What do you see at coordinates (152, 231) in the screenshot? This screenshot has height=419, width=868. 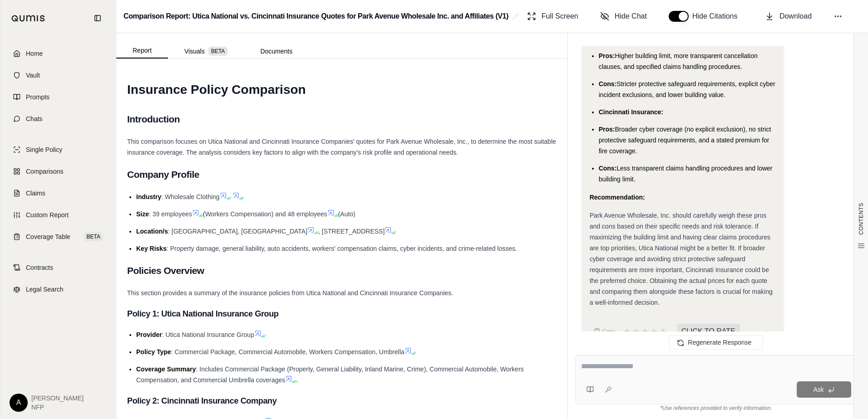 I see `span: Location/s` at bounding box center [152, 231].